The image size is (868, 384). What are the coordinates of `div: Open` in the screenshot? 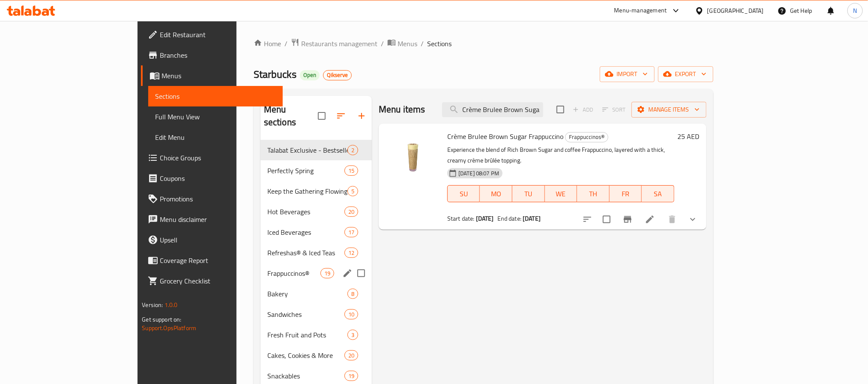 It's located at (310, 76).